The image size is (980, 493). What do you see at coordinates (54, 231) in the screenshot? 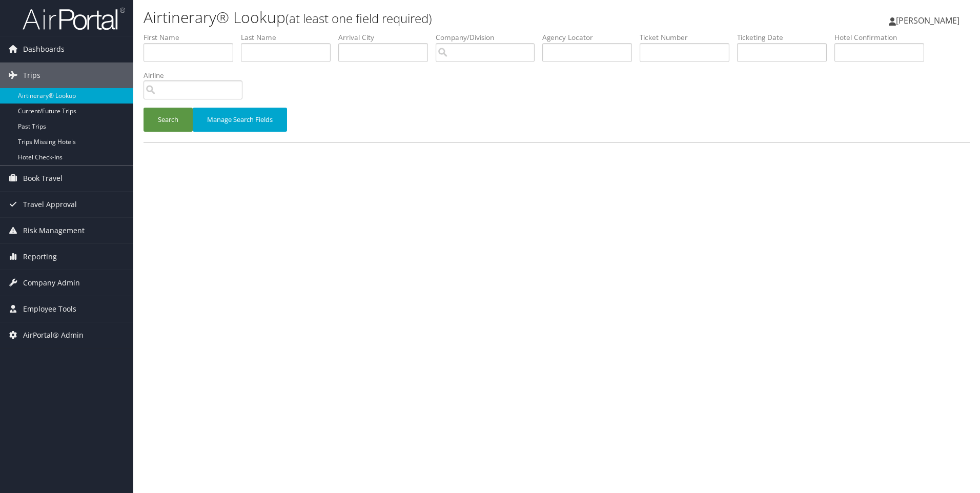
I see `span: Risk Management` at bounding box center [54, 231].